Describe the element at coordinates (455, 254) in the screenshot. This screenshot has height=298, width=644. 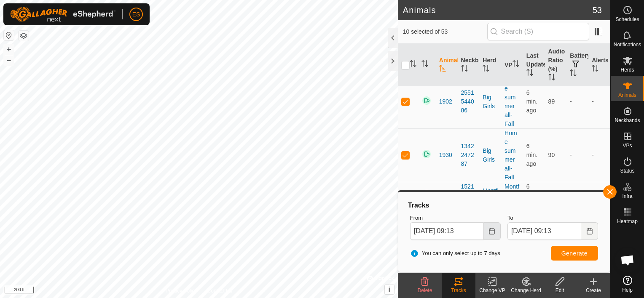
I see `span: You can only select up to 7 days` at that location.